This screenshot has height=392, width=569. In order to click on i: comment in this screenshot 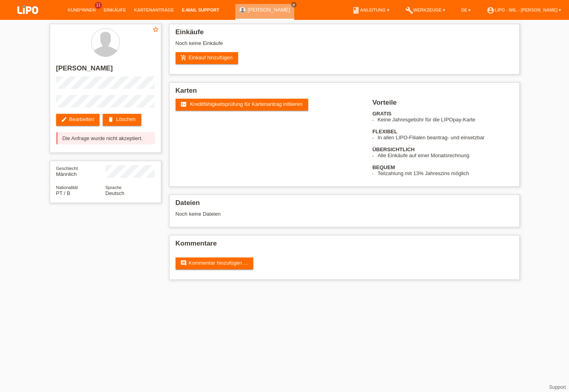, I will do `click(183, 263)`.